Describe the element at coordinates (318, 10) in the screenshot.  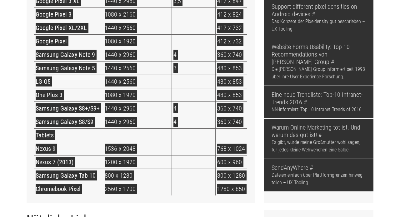
I see `a: Support different pixel densities on Android devices` at that location.